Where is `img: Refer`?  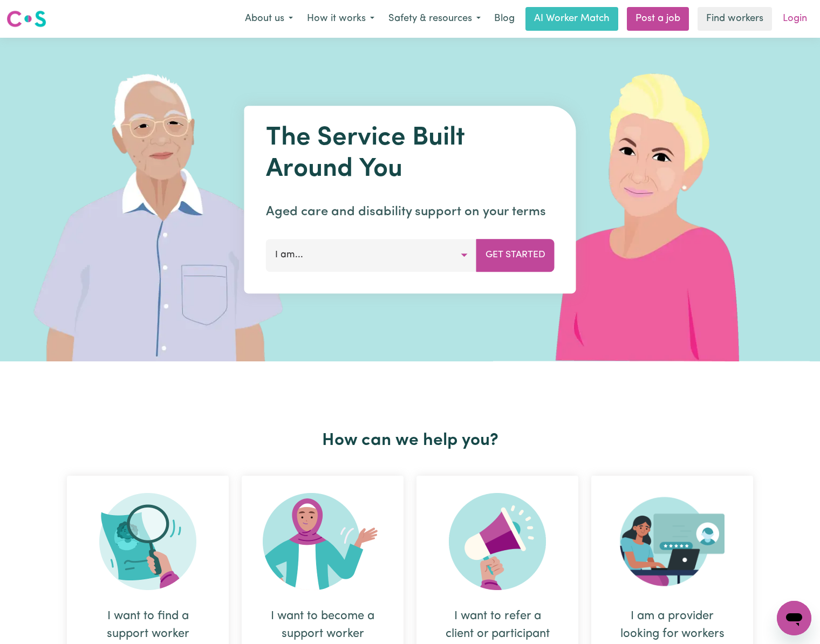
img: Refer is located at coordinates (498, 542).